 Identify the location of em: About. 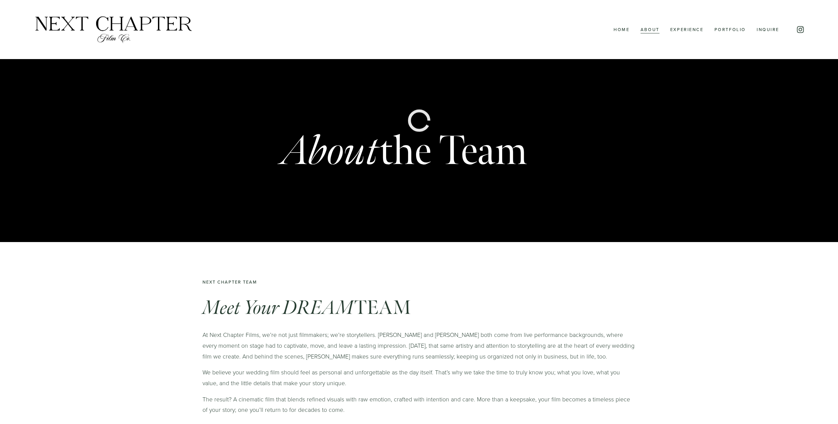
(330, 151).